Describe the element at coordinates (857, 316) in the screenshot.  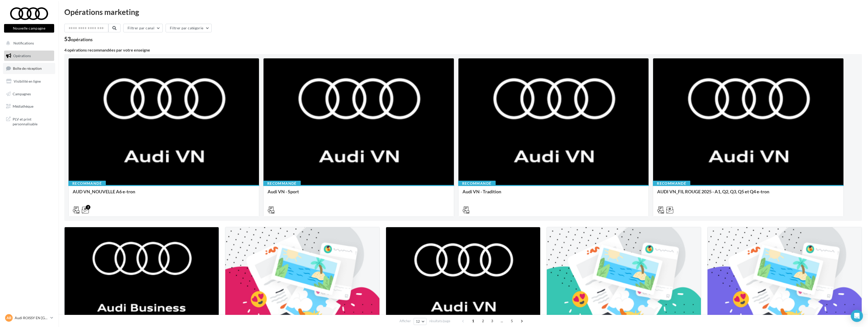
I see `div: Open Intercom Messenger` at that location.